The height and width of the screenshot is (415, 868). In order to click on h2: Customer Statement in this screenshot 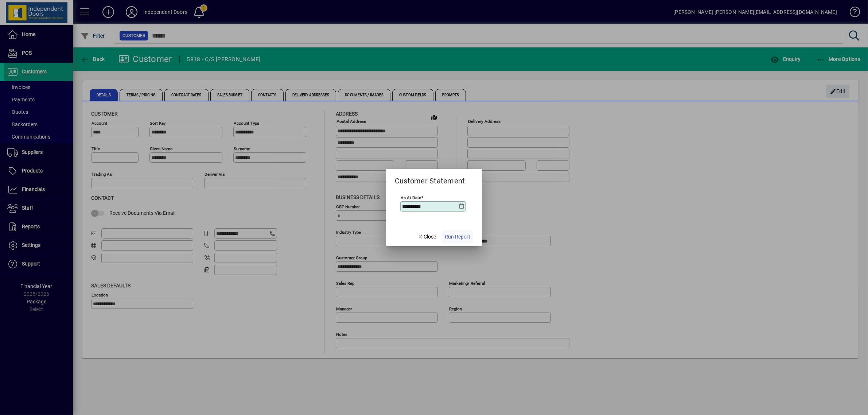, I will do `click(430, 178)`.